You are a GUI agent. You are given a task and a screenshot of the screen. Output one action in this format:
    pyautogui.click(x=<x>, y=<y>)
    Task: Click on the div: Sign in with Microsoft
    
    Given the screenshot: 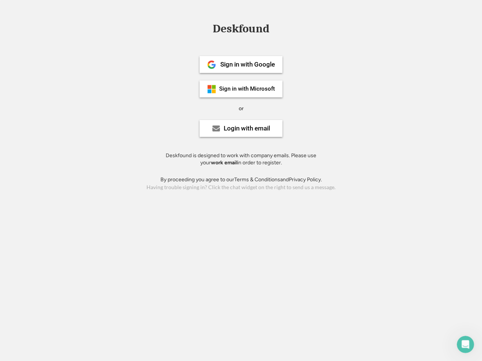 What is the action you would take?
    pyautogui.click(x=247, y=89)
    